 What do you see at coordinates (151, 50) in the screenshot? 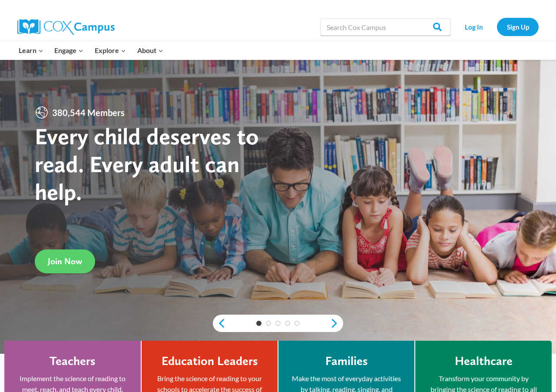
I see `span: About` at bounding box center [151, 50].